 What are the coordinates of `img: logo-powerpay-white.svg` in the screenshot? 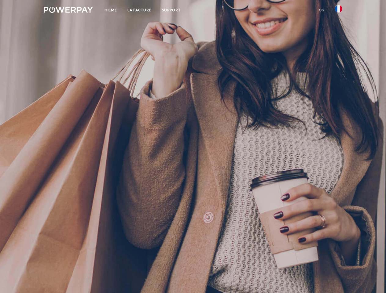 It's located at (68, 10).